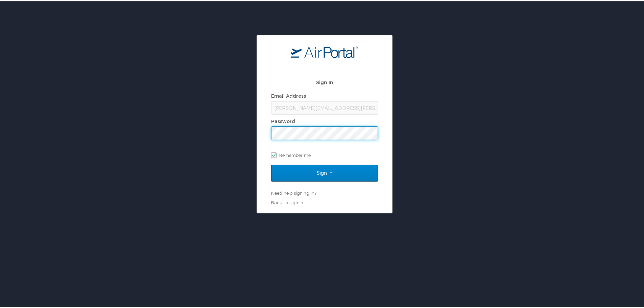  I want to click on h2: Sign In, so click(325, 81).